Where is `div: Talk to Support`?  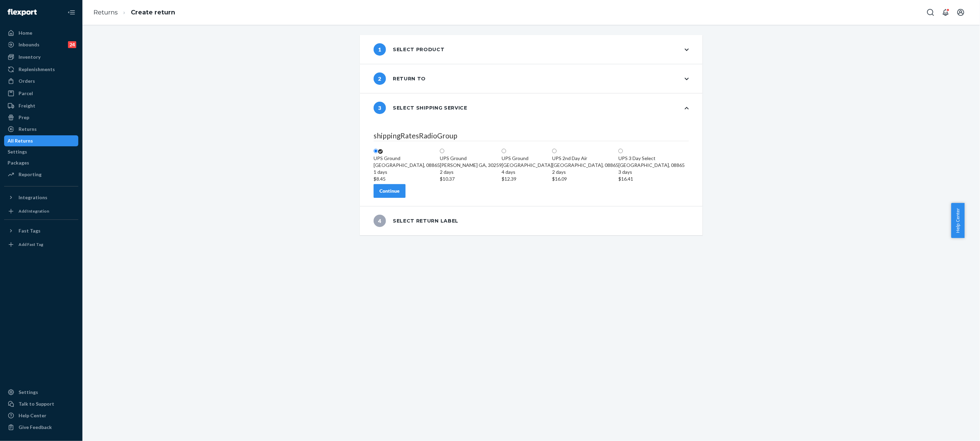
div: Talk to Support is located at coordinates (36, 404).